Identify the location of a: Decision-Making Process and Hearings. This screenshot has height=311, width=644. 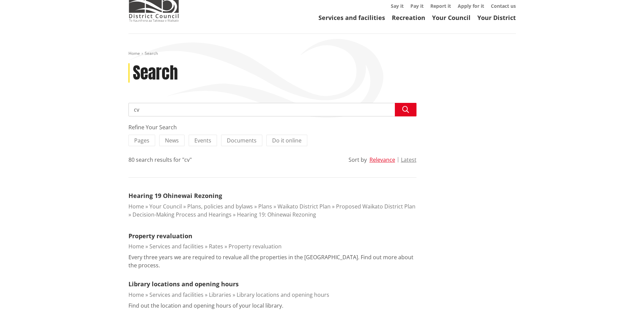
(182, 215).